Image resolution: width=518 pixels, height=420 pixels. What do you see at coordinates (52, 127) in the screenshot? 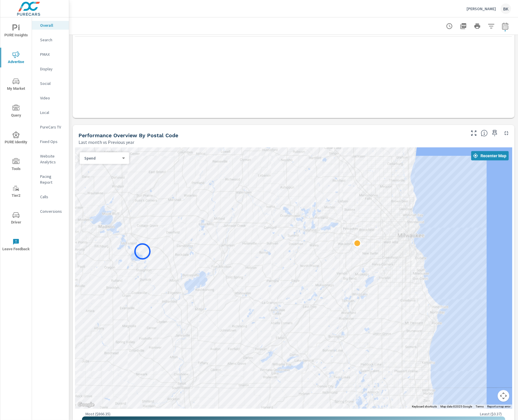
I see `p: PureCars TV` at bounding box center [52, 127].